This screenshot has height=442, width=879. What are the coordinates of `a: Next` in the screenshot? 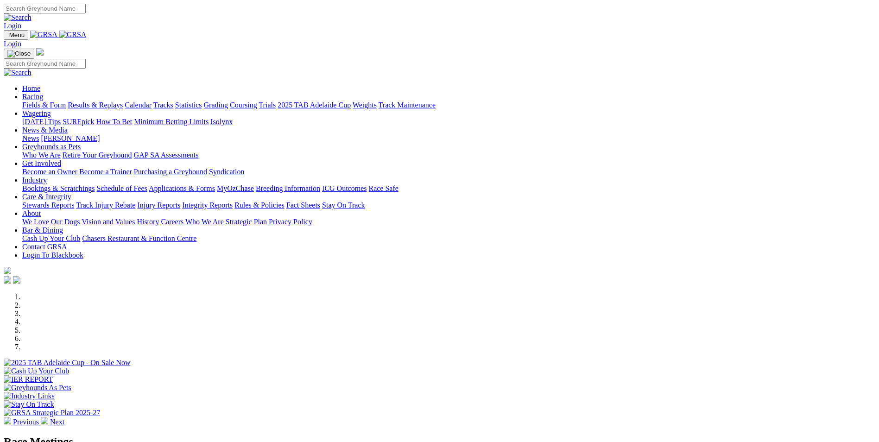 It's located at (52, 422).